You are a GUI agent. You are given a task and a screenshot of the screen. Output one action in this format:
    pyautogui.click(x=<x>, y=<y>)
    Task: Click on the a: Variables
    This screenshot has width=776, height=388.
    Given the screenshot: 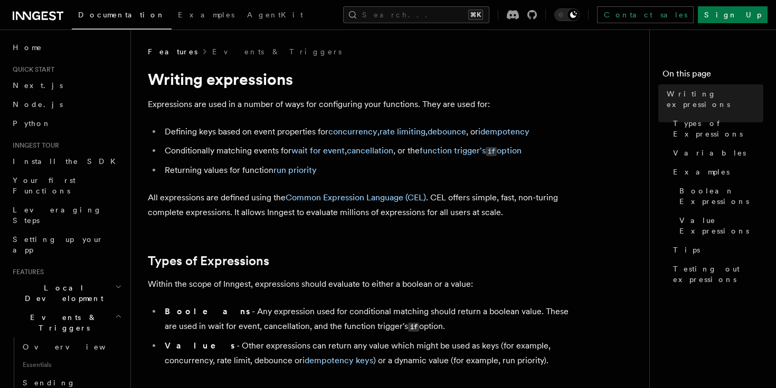 What is the action you would take?
    pyautogui.click(x=715, y=153)
    